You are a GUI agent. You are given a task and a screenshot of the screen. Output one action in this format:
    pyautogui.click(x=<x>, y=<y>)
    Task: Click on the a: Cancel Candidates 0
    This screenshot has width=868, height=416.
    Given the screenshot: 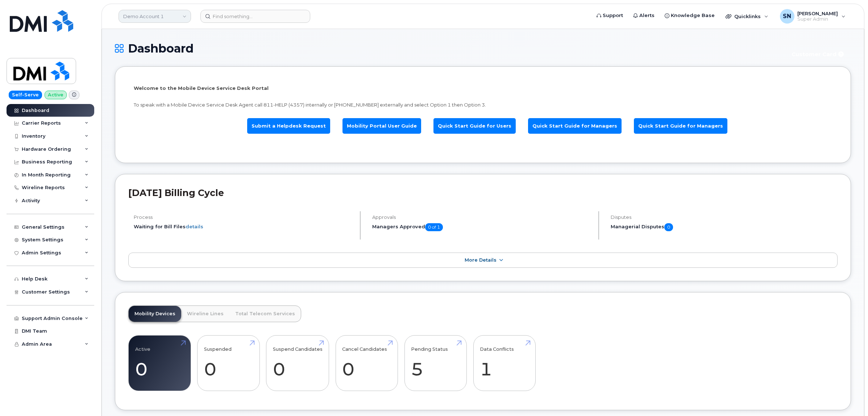 What is the action you would take?
    pyautogui.click(x=366, y=363)
    